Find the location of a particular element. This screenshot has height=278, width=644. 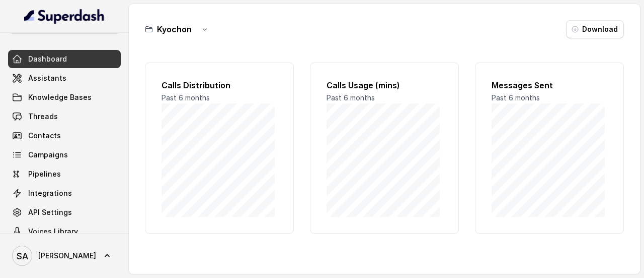

span: Voices Library is located at coordinates (53, 231).